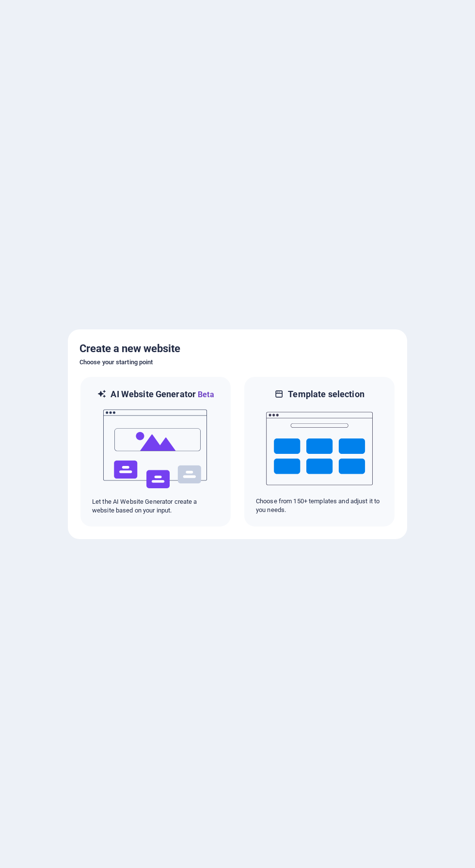 Image resolution: width=475 pixels, height=868 pixels. I want to click on h5: Create a new website, so click(238, 349).